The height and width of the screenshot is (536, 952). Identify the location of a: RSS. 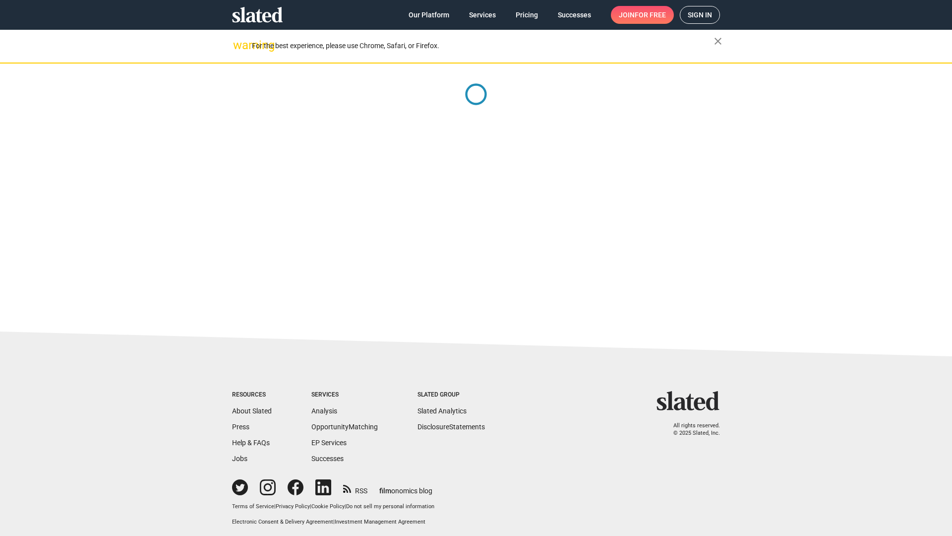
(355, 488).